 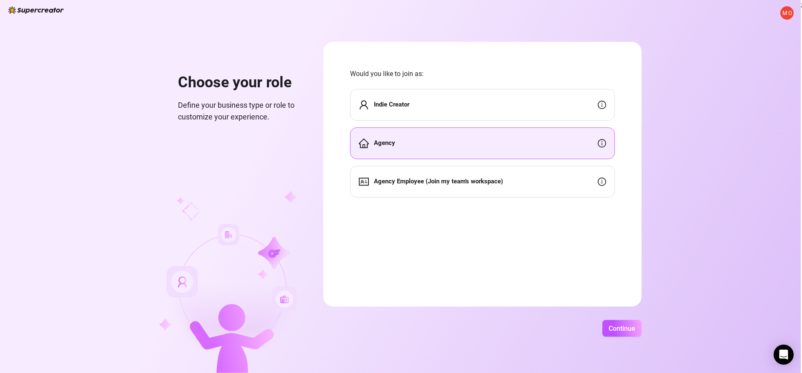 What do you see at coordinates (482, 73) in the screenshot?
I see `span: Would you like to join as:` at bounding box center [482, 73].